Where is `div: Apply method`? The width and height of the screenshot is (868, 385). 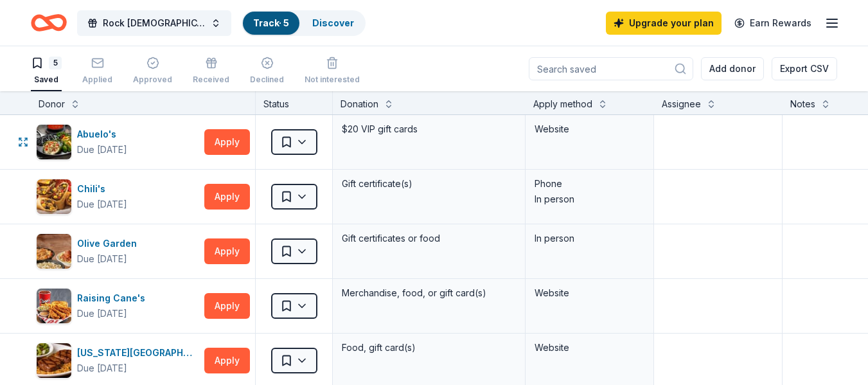
div: Apply method is located at coordinates (563, 104).